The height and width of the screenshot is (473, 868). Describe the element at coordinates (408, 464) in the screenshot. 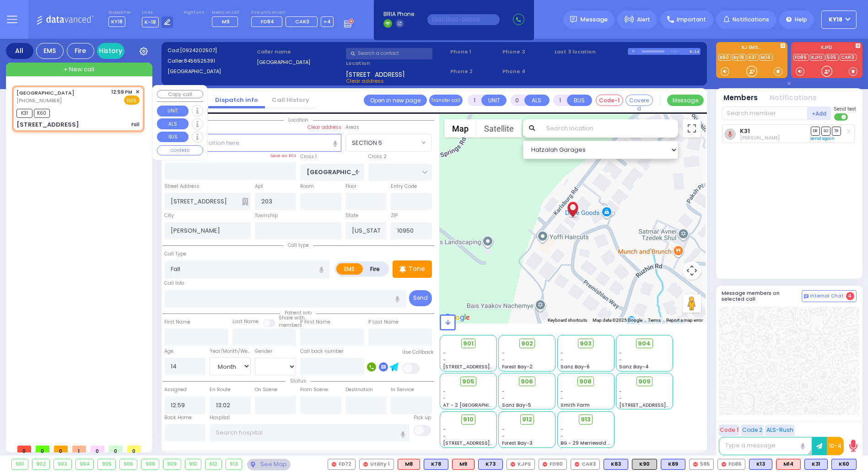

I see `div: M8` at that location.